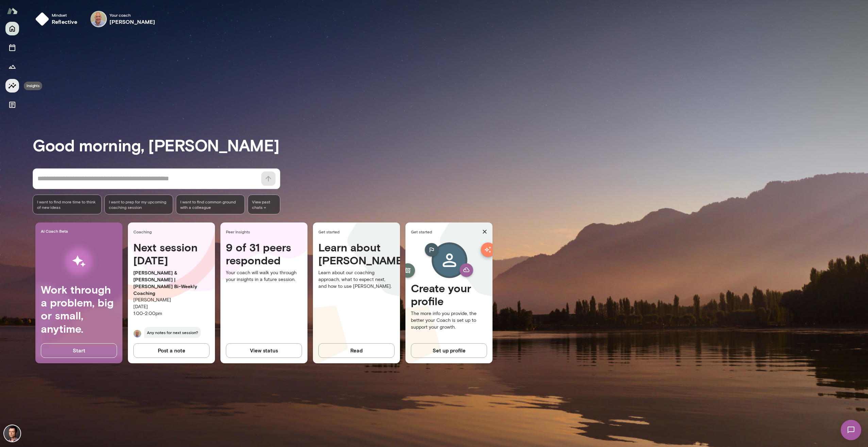  Describe the element at coordinates (79, 310) in the screenshot. I see `h4: Work through a problem, big or small, anytime.` at that location.